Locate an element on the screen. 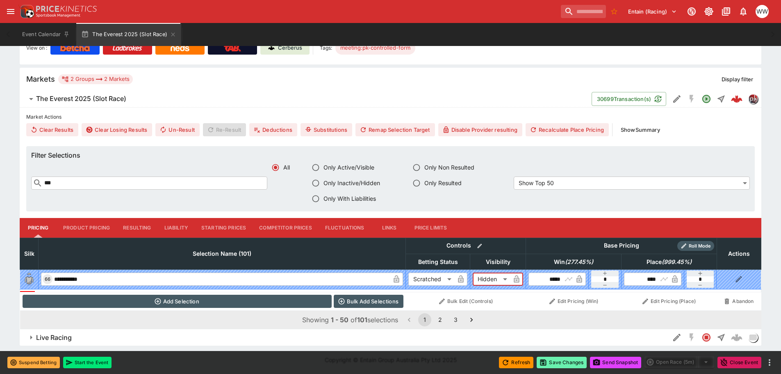 The width and height of the screenshot is (781, 374). button: Clear Losing Results is located at coordinates (117, 130).